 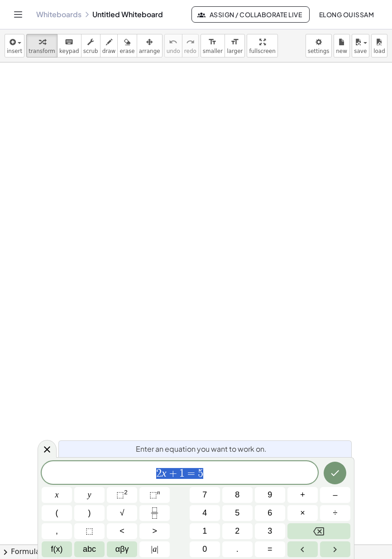 I want to click on span: insert, so click(x=14, y=51).